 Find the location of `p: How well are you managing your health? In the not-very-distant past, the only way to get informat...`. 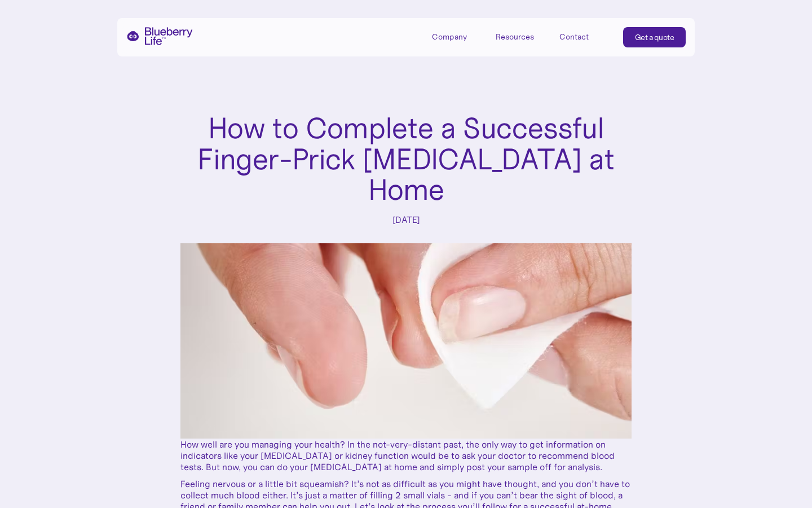

p: How well are you managing your health? In the not-very-distant past, the only way to get informat... is located at coordinates (406, 455).